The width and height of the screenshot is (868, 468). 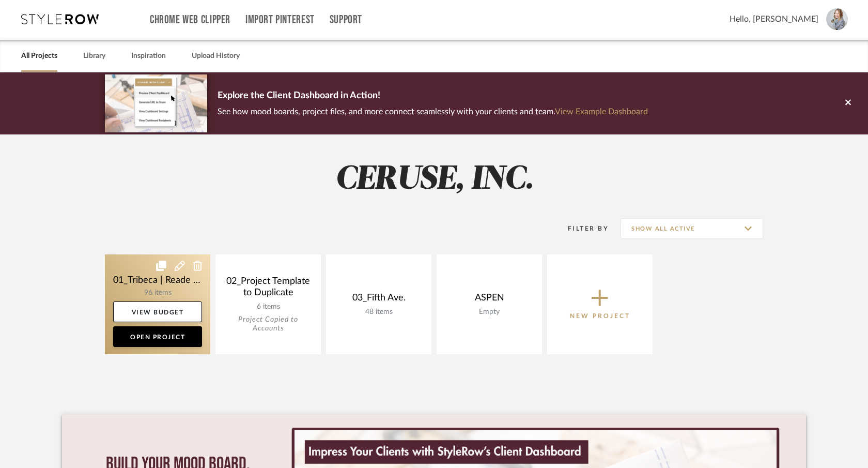 What do you see at coordinates (148, 56) in the screenshot?
I see `a: Inspiration` at bounding box center [148, 56].